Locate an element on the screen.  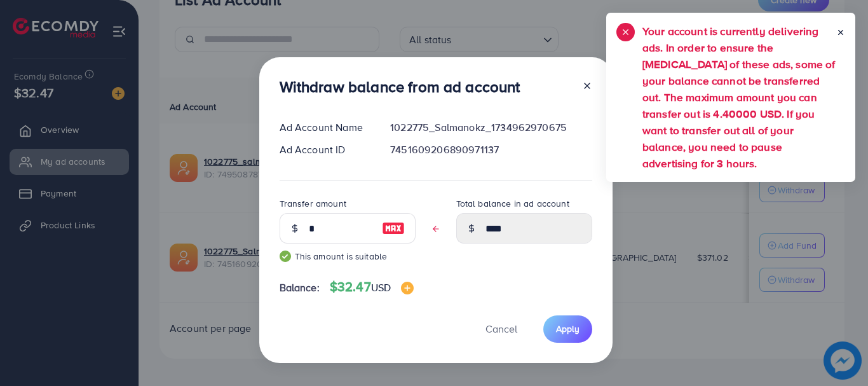
div: Ad Account Name is located at coordinates (325, 127).